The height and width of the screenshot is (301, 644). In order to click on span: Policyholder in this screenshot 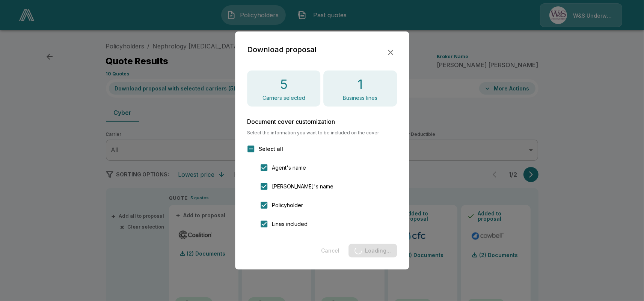, I will do `click(287, 205)`.